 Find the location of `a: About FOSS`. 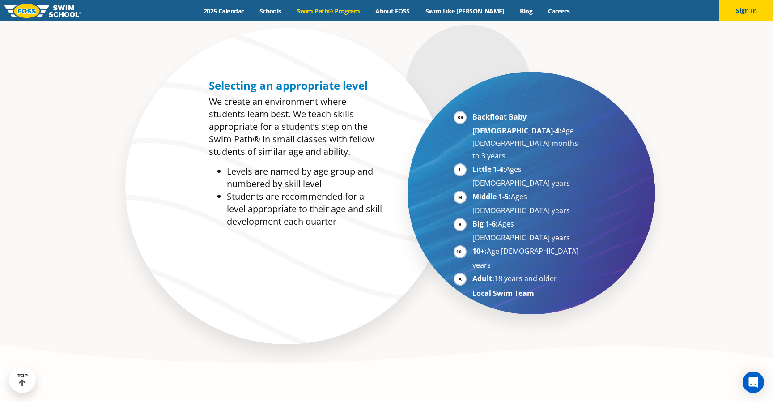

a: About FOSS is located at coordinates (393, 11).